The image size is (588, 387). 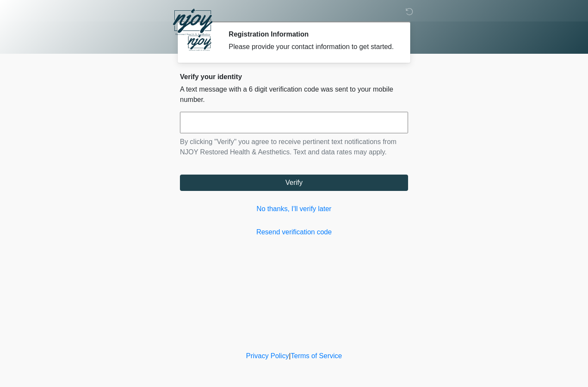 I want to click on div: Please provide your contact information to get started., so click(x=311, y=47).